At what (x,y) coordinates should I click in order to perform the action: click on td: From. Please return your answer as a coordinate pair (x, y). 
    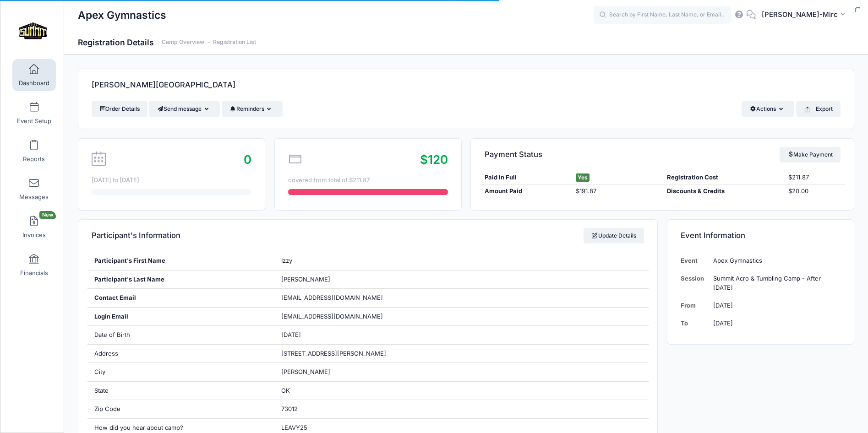
    Looking at the image, I should click on (694, 305).